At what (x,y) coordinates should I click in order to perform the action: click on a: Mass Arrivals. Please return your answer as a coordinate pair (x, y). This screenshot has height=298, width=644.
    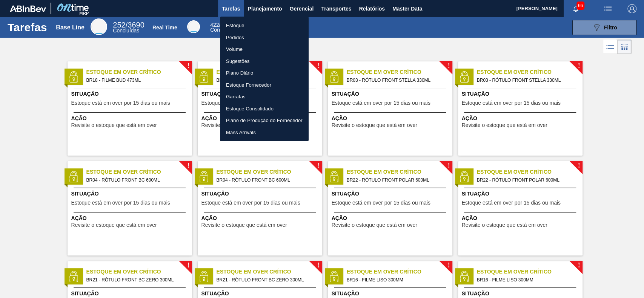
    Looking at the image, I should click on (264, 133).